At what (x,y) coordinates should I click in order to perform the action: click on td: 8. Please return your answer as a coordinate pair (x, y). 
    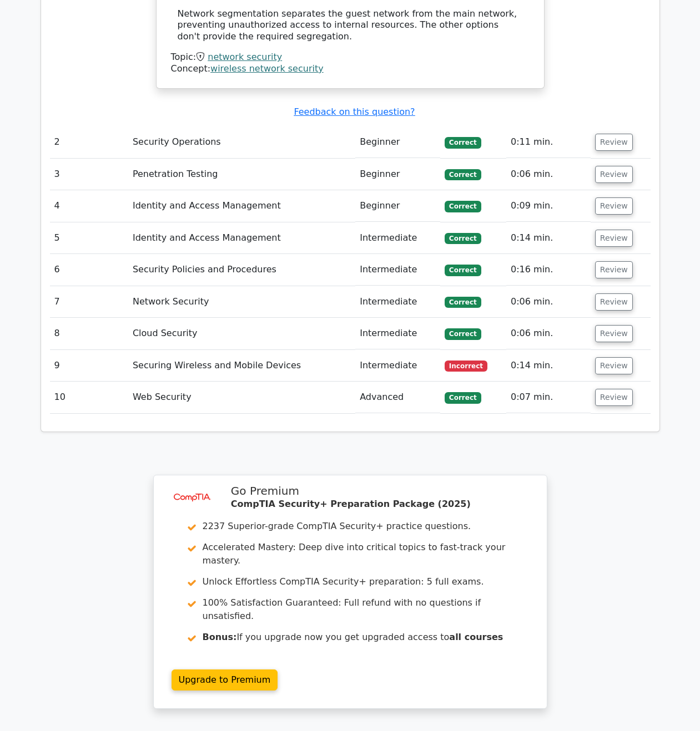
    Looking at the image, I should click on (89, 333).